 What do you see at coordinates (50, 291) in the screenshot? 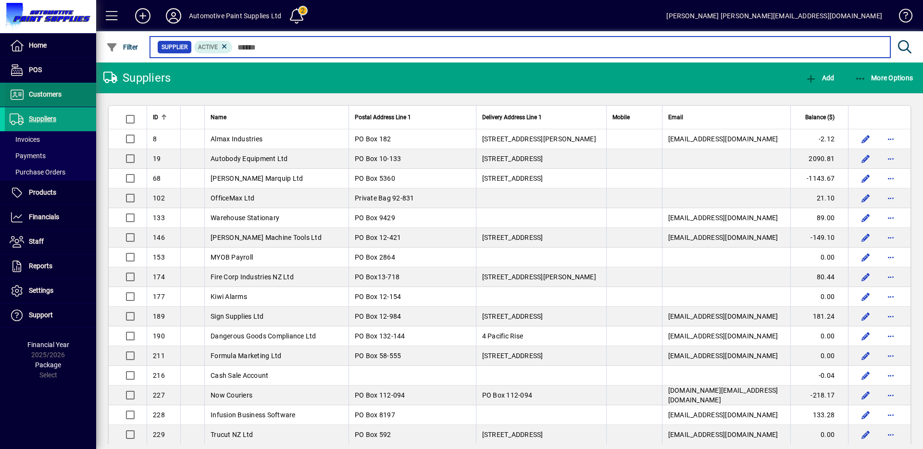
I see `a: Settings` at bounding box center [50, 291].